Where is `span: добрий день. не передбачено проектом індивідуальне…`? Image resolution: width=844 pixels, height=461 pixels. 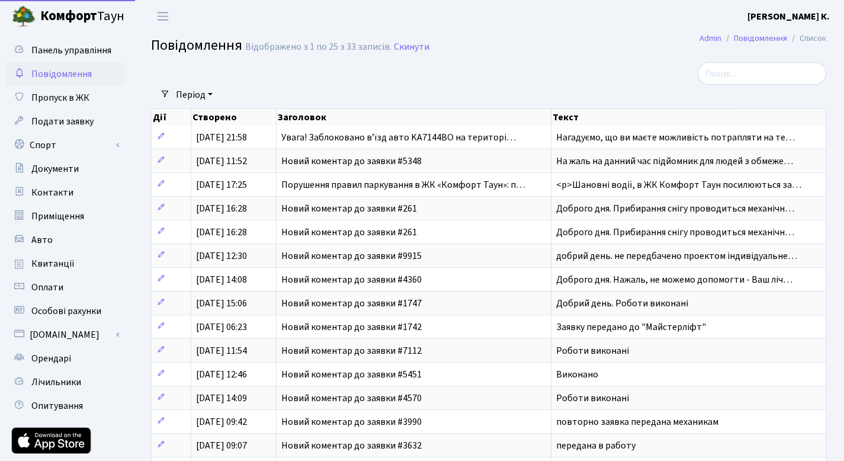 span: добрий день. не передбачено проектом індивідуальне… is located at coordinates (677, 256).